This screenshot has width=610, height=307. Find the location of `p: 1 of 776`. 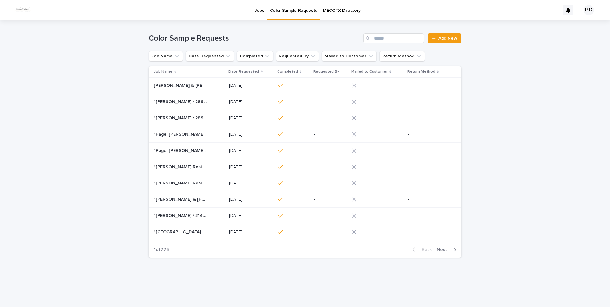

p: 1 of 776 is located at coordinates (162, 250).